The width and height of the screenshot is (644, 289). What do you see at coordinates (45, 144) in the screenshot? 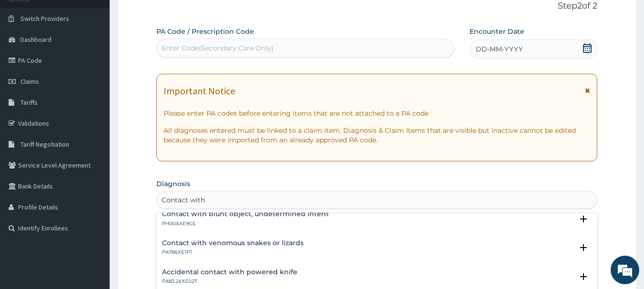
I see `span: Tariff Negotiation` at bounding box center [45, 144].